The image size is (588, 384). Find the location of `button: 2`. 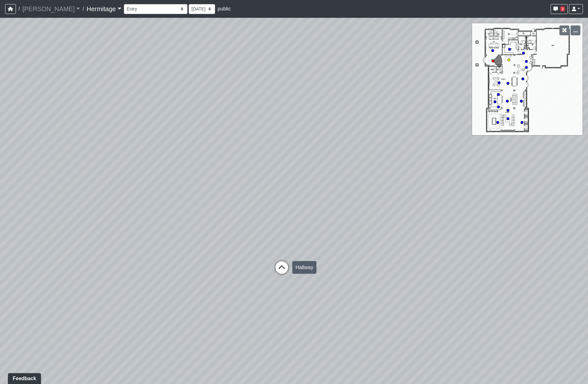

button: 2 is located at coordinates (559, 9).